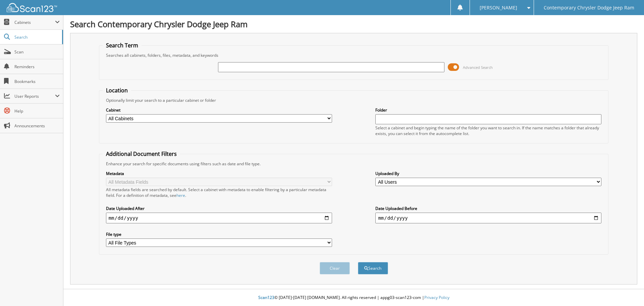  What do you see at coordinates (354, 55) in the screenshot?
I see `div: Searches all cabinets, folders, files, metadata, and keywords` at bounding box center [354, 55].